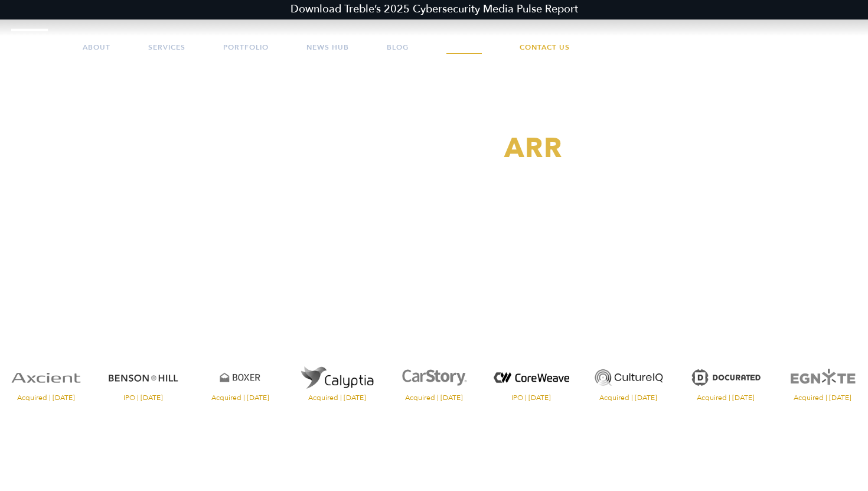  Describe the element at coordinates (239, 377) in the screenshot. I see `img: Boxer logo` at that location.